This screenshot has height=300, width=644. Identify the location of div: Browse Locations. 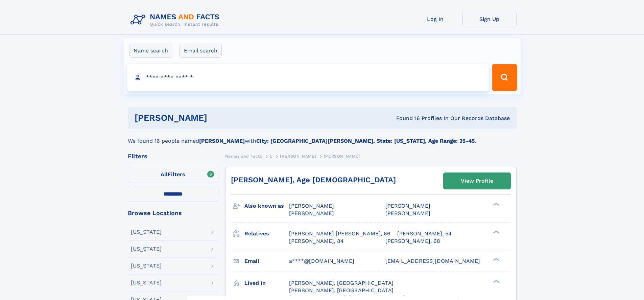
(173, 213).